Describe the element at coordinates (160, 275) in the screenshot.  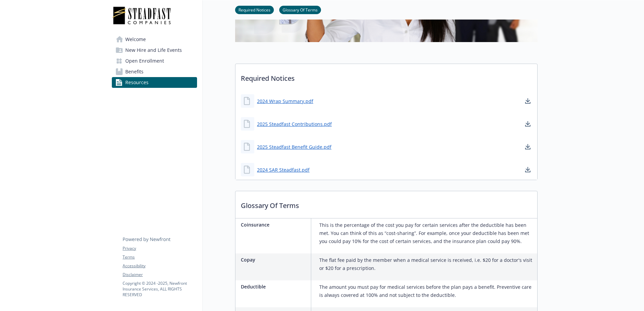
I see `a: Disclaimer` at that location.